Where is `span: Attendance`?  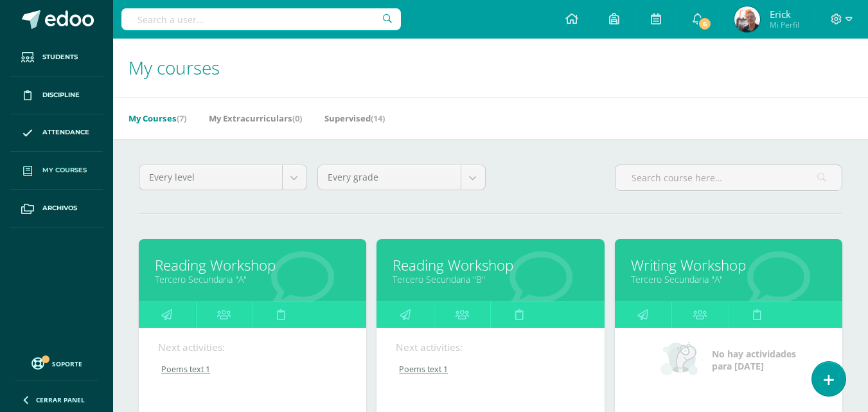 span: Attendance is located at coordinates (65, 133).